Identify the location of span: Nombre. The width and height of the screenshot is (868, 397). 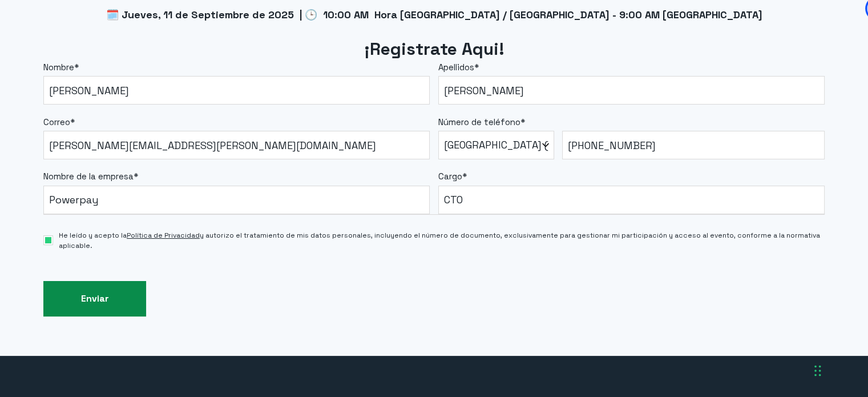
(59, 67).